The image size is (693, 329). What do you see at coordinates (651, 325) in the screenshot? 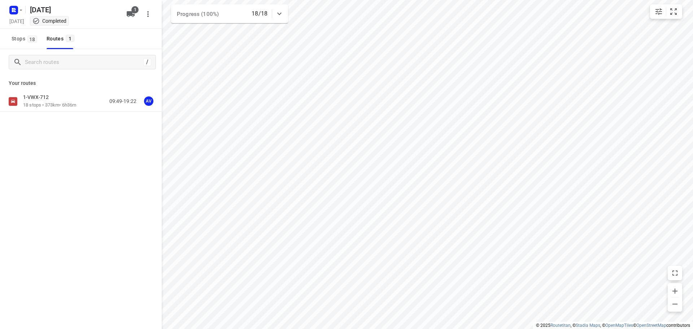
I see `a: OpenStreetMap` at bounding box center [651, 325].